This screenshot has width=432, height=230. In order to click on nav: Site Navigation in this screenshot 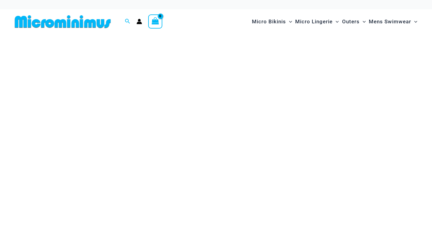, I will do `click(334, 21)`.